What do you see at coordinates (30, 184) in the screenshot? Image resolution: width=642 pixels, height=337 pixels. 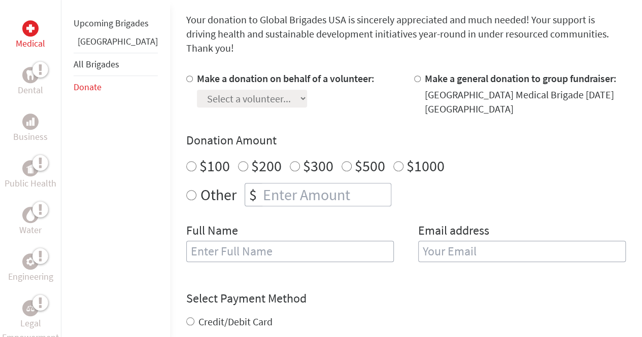 I see `p: Public Health` at bounding box center [30, 184].